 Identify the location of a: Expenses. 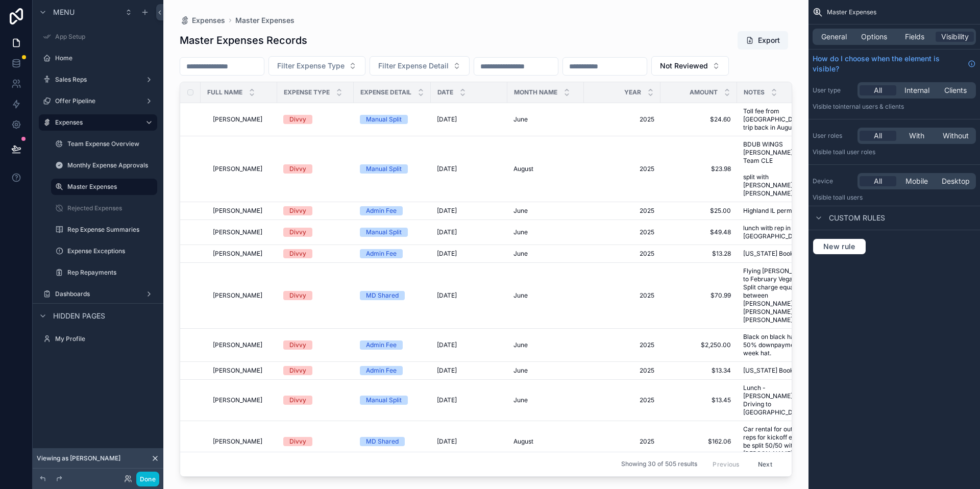
(98, 123).